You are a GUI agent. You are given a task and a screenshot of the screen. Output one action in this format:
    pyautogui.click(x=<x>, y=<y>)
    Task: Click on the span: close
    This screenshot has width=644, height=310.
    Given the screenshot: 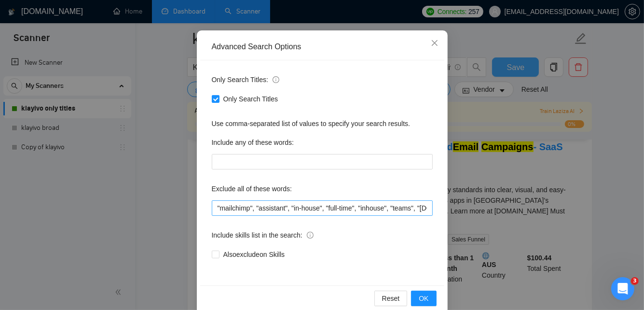 What is the action you would take?
    pyautogui.click(x=434, y=43)
    